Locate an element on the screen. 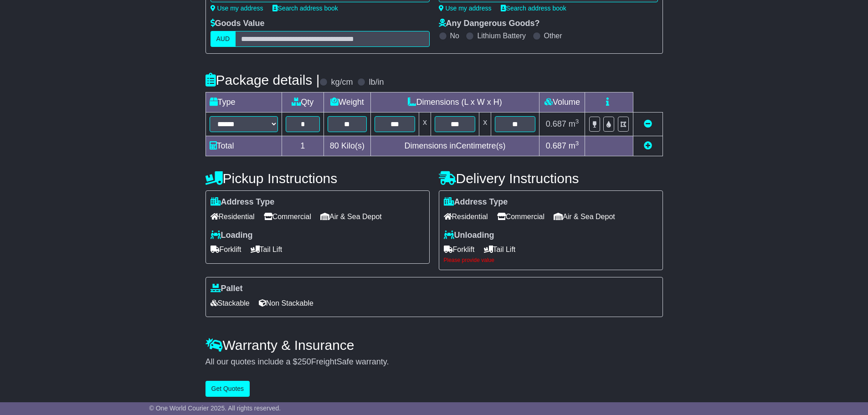  div: Please provide value is located at coordinates (551, 260).